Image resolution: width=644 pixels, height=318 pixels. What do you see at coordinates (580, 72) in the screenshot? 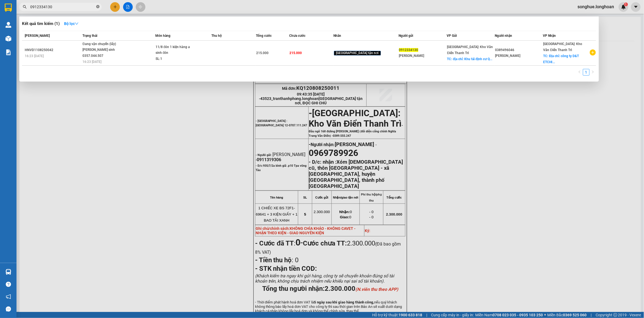
I see `span: left` at bounding box center [580, 72].